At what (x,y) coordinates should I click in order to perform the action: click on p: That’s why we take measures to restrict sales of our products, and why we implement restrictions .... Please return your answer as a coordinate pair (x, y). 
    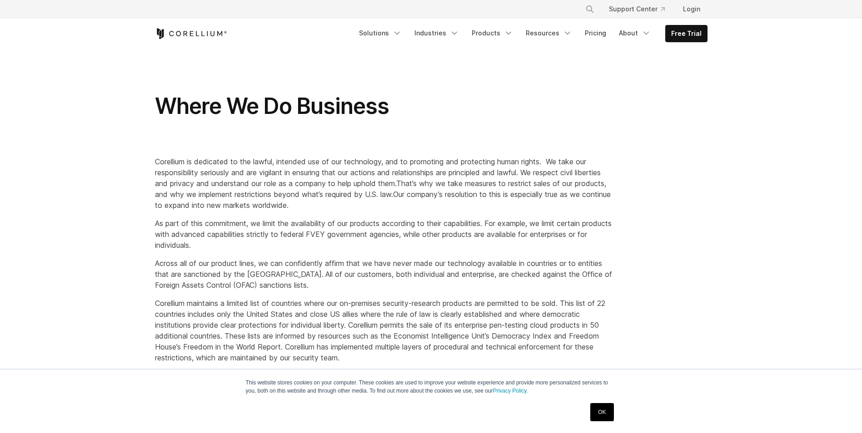
    Looking at the image, I should click on (383, 183).